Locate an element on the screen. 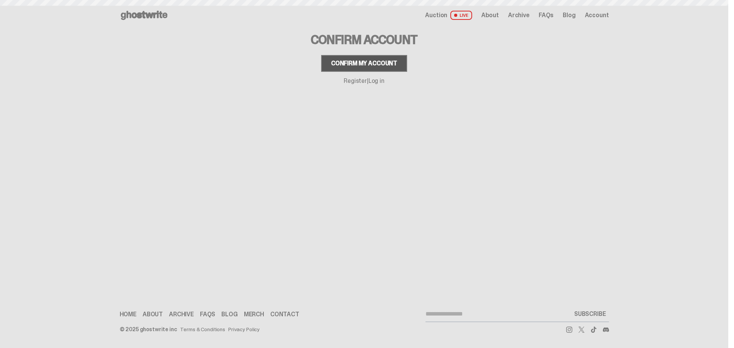  a: Contact is located at coordinates (285, 315).